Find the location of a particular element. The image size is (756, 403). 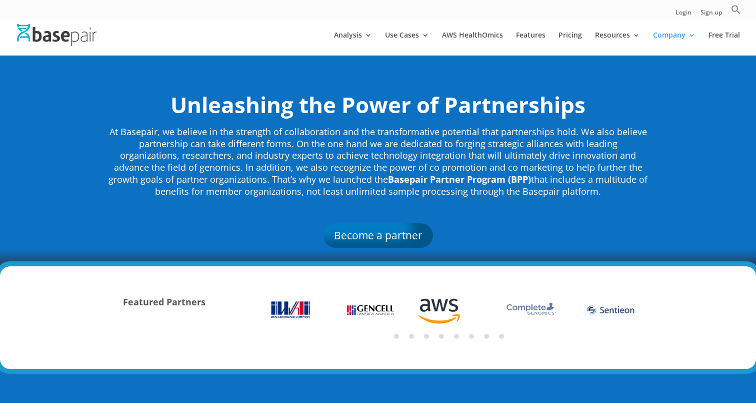

span: At Basepair, we believe in the strength of collaboration and the transformative potential that pa... is located at coordinates (378, 161).